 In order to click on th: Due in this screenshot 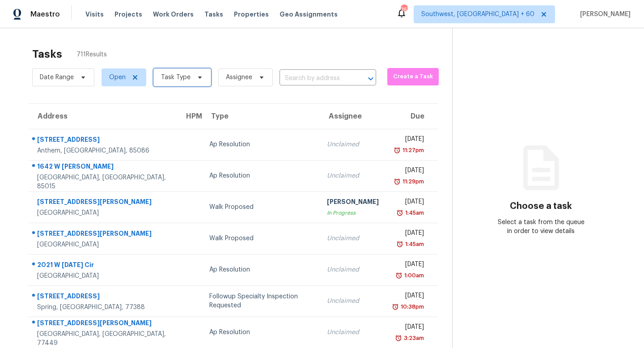, I will do `click(412, 116)`.